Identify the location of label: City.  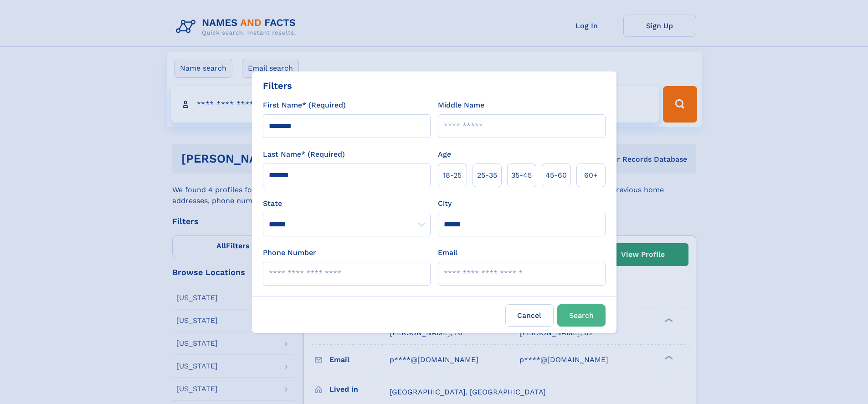
(445, 204).